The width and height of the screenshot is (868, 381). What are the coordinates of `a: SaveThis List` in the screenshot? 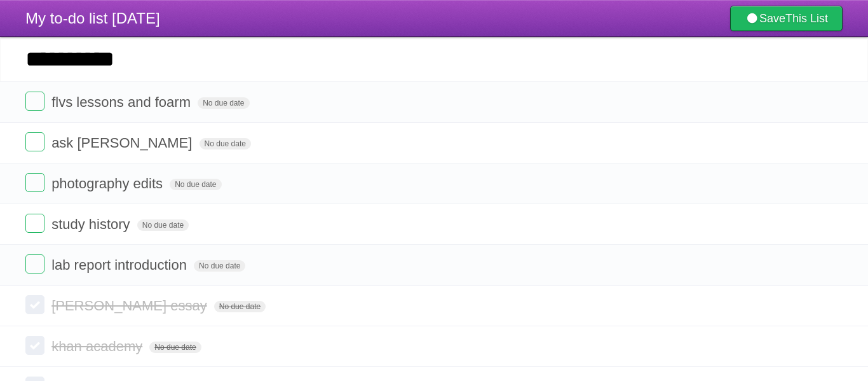 It's located at (786, 19).